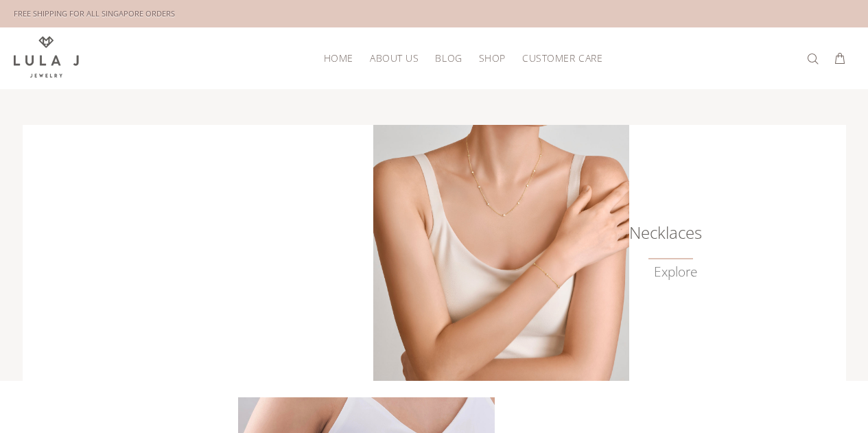  I want to click on a: HOME, so click(338, 57).